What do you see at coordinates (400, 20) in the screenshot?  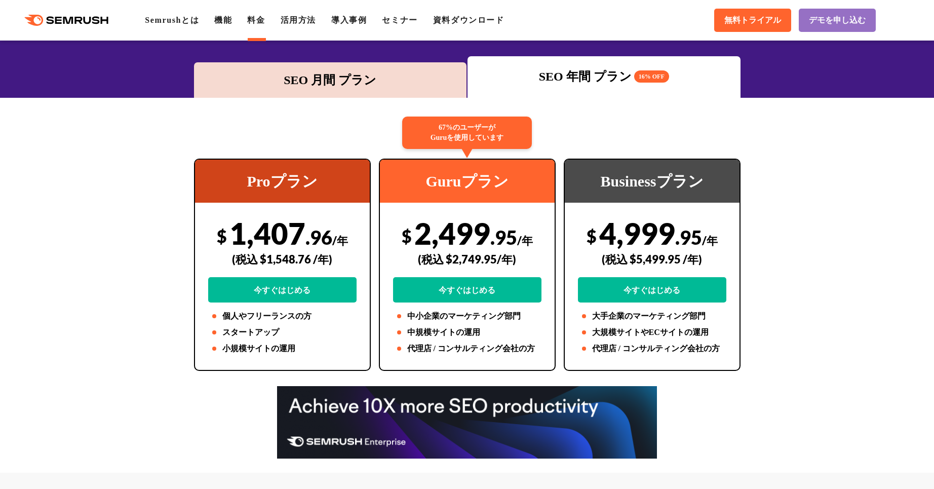 I see `a: セミナー` at bounding box center [400, 20].